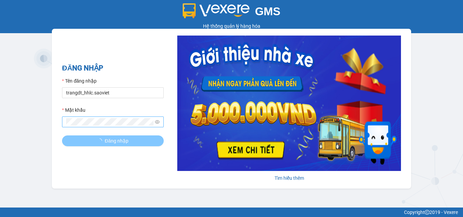 Image resolution: width=463 pixels, height=217 pixels. Describe the element at coordinates (74, 110) in the screenshot. I see `label: Mật khẩu` at that location.